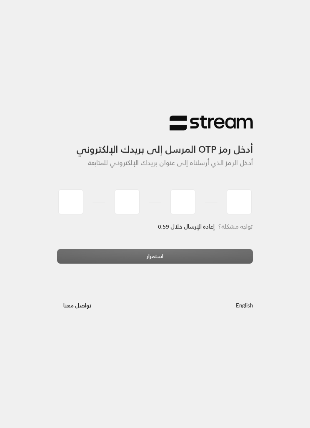 Image resolution: width=310 pixels, height=428 pixels. I want to click on h3: أدخل رمز OTP المرسل إلى بريدك الإلكتروني, so click(155, 143).